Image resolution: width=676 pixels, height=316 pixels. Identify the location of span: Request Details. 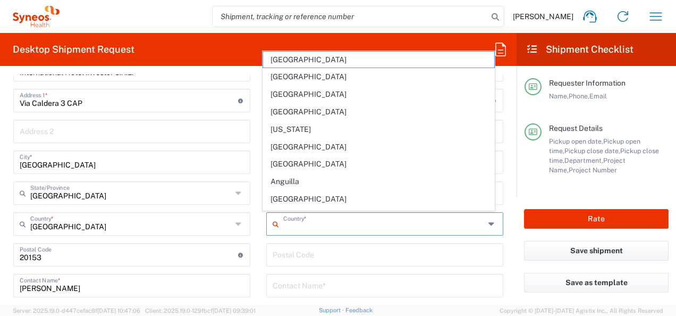
(576, 128).